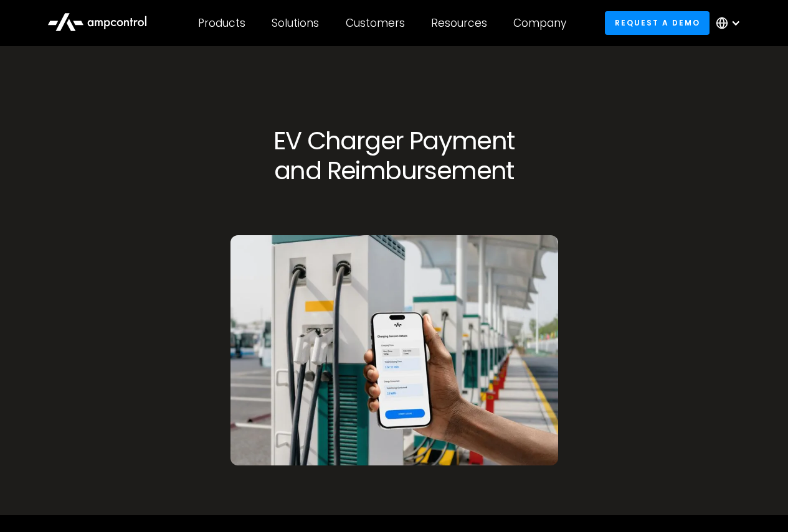 The image size is (788, 532). I want to click on a: Request a demo, so click(657, 23).